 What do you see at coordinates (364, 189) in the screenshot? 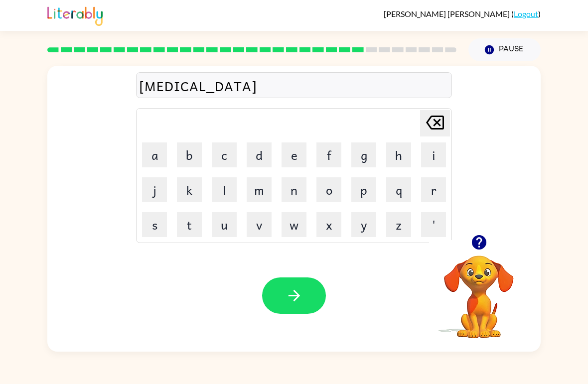
I see `button: p` at bounding box center [364, 189].